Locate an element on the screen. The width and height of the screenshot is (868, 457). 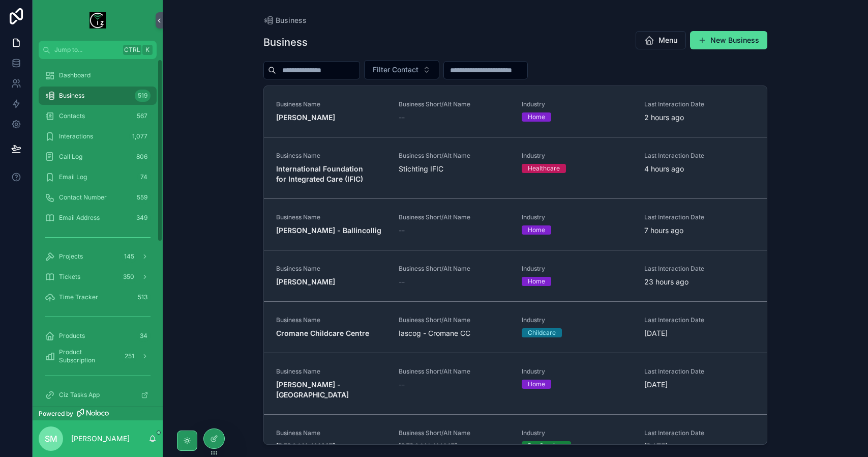
div: 806 is located at coordinates (142, 157).